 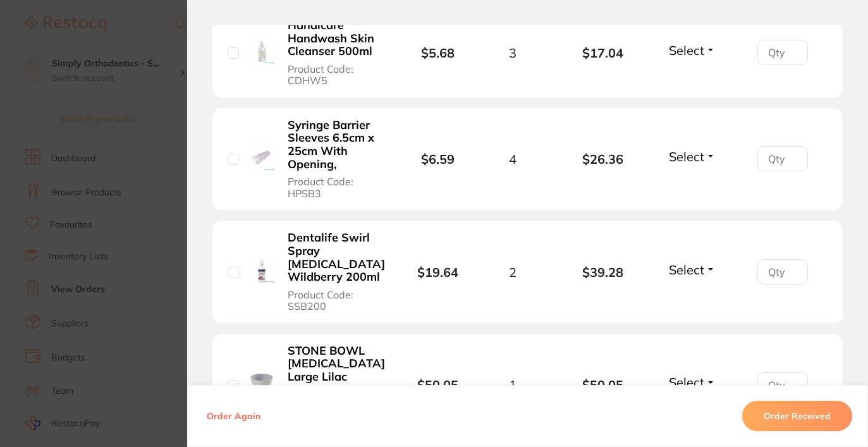 I want to click on img: STONE BOWL Algin Large Lilac Mixing Bowl, so click(x=261, y=383).